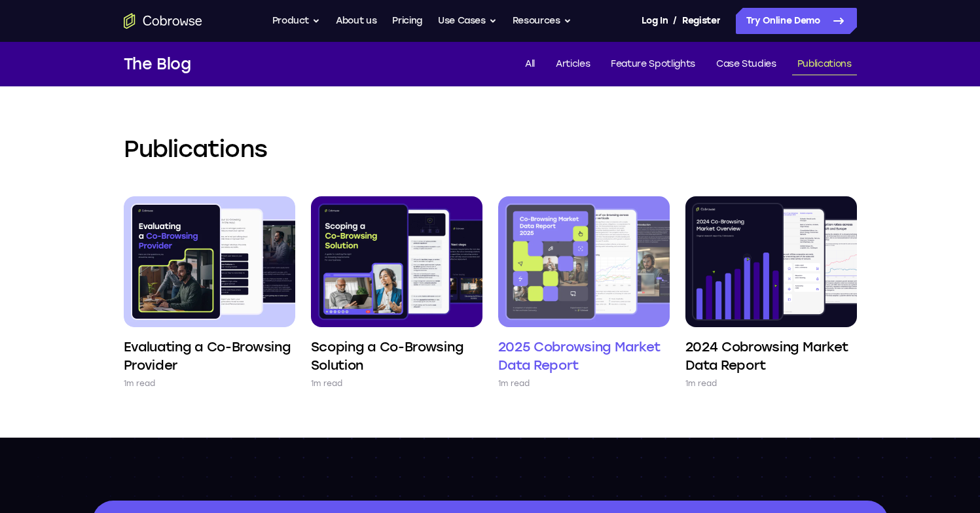 The image size is (980, 513). Describe the element at coordinates (163, 21) in the screenshot. I see `a: Go to the home page` at that location.